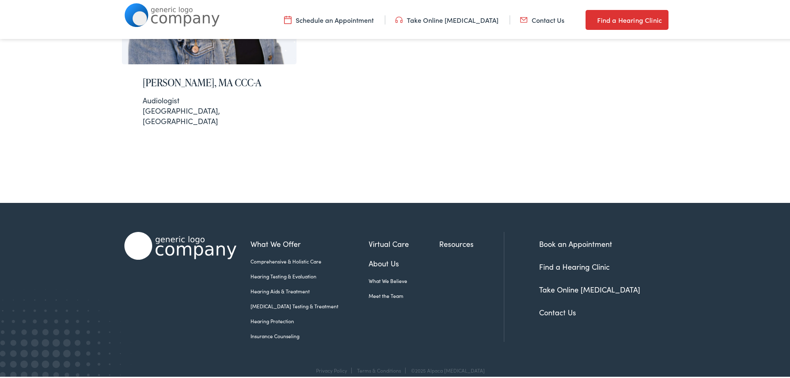  Describe the element at coordinates (309, 319) in the screenshot. I see `a: Hearing Protection` at that location.